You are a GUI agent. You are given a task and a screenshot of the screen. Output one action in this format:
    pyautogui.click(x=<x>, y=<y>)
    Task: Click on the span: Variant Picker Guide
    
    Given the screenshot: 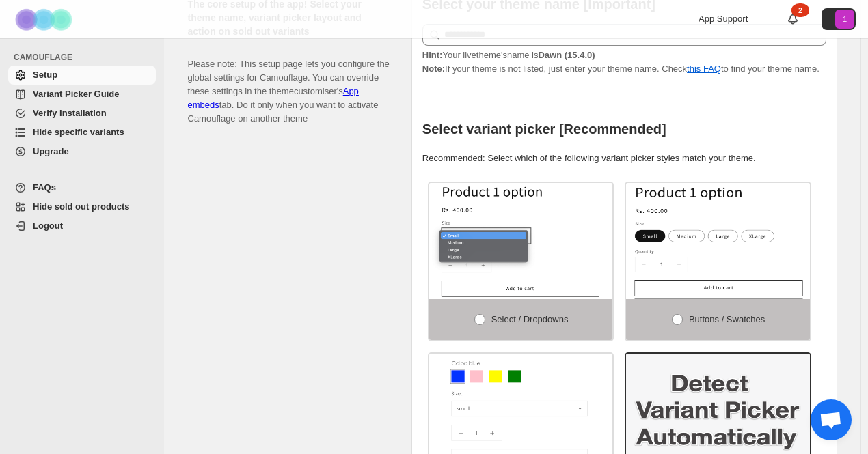 What is the action you would take?
    pyautogui.click(x=76, y=94)
    